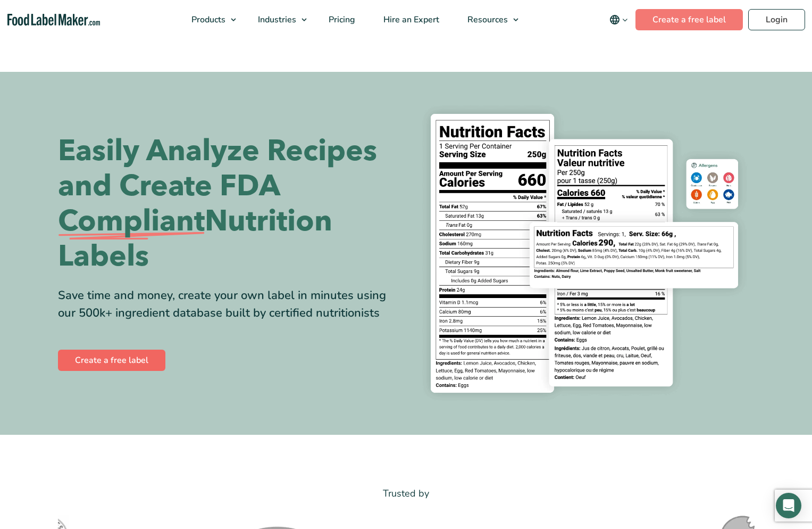 The width and height of the screenshot is (812, 529). What do you see at coordinates (131, 222) in the screenshot?
I see `span: Compliant` at bounding box center [131, 222].